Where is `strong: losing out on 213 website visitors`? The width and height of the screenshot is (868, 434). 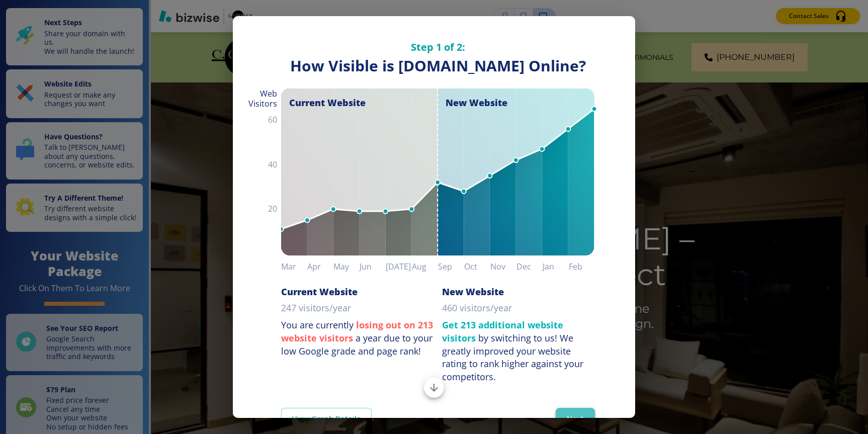
strong: losing out on 213 website visitors is located at coordinates (357, 332).